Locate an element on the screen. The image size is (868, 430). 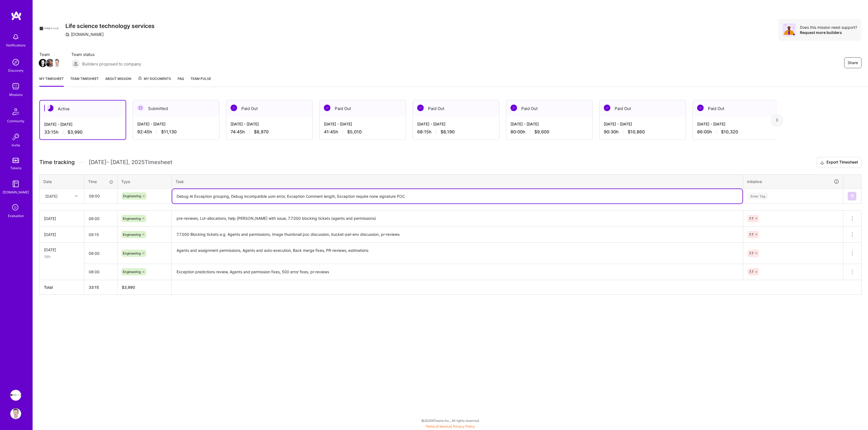
th: Date is located at coordinates (62, 181).